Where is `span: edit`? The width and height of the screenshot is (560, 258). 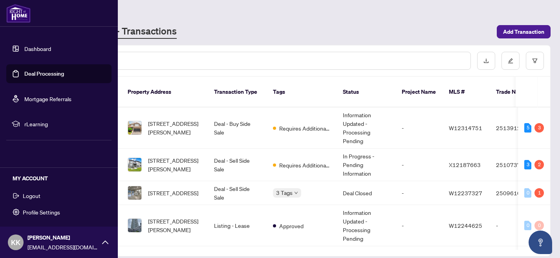 span: edit is located at coordinates (510, 61).